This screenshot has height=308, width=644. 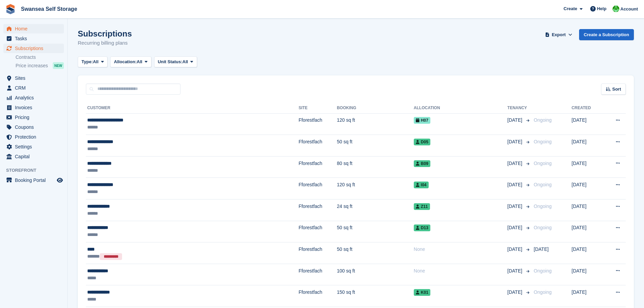 I want to click on a: Create a Subscription, so click(x=606, y=35).